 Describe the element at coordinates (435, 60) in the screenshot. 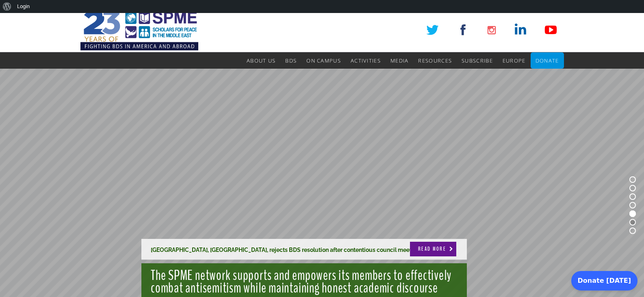

I see `span: Resources` at that location.